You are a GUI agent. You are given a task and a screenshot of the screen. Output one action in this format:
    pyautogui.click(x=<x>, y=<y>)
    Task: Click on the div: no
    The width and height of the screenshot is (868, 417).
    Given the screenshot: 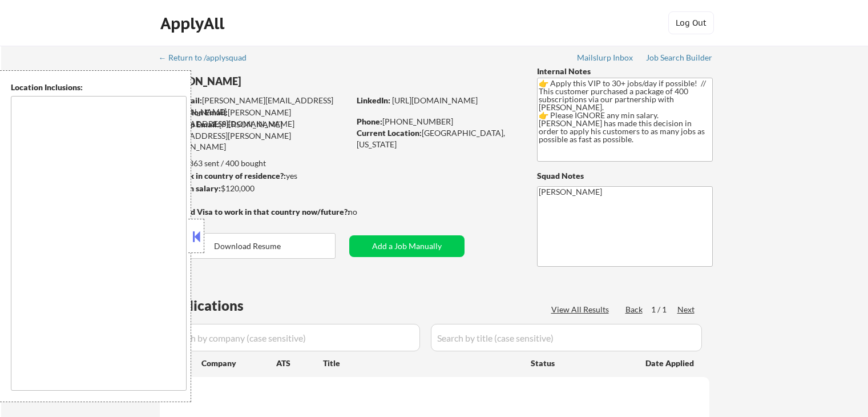 What is the action you would take?
    pyautogui.click(x=364, y=212)
    